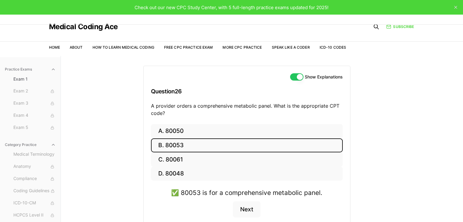 The height and width of the screenshot is (222, 463). Describe the element at coordinates (247, 174) in the screenshot. I see `button: D. 80048` at that location.